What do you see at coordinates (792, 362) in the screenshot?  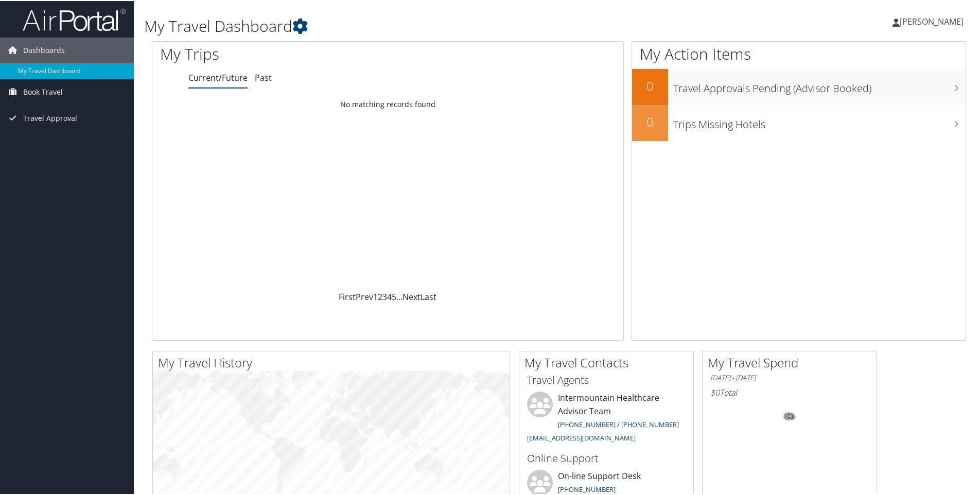 I see `h2: My Travel Spend` at bounding box center [792, 362].